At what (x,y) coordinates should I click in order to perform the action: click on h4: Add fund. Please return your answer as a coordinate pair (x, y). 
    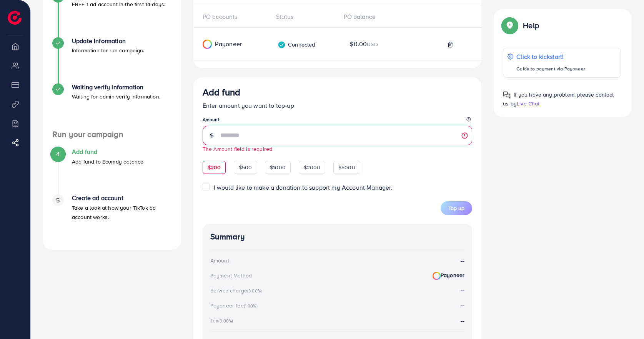
    Looking at the image, I should click on (108, 151).